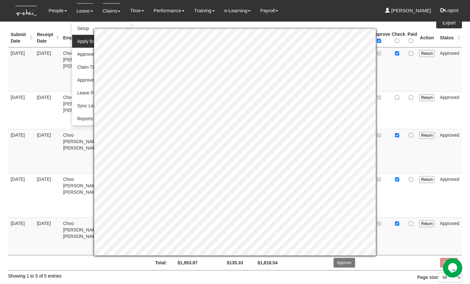  Describe the element at coordinates (47, 38) in the screenshot. I see `th: Receipt Date : activate to sort column ascending` at that location.